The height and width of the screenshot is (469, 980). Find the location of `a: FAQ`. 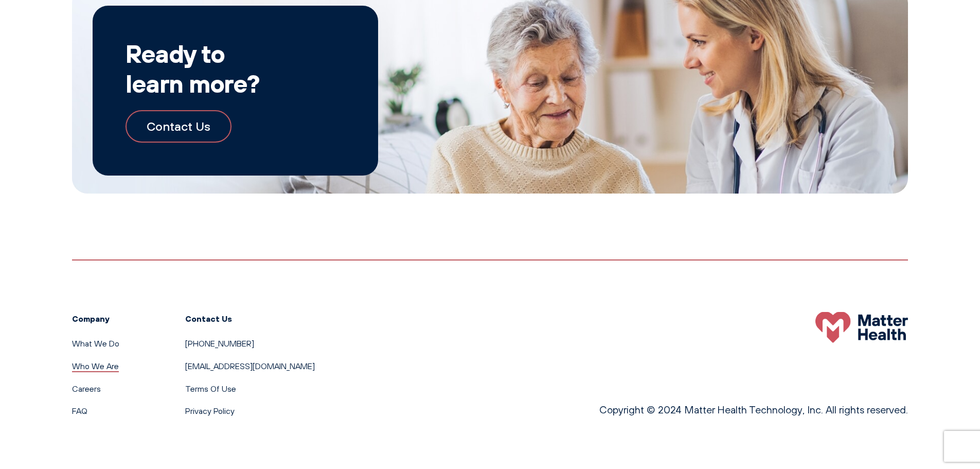

a: FAQ is located at coordinates (79, 411).